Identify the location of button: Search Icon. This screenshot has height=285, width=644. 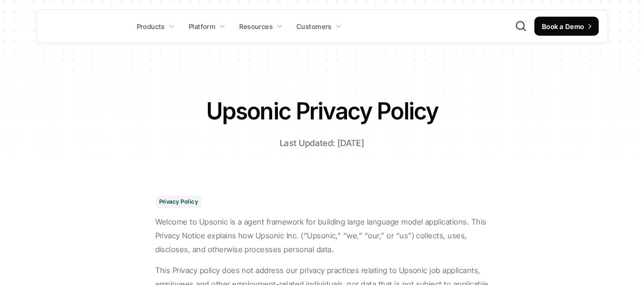
(521, 26).